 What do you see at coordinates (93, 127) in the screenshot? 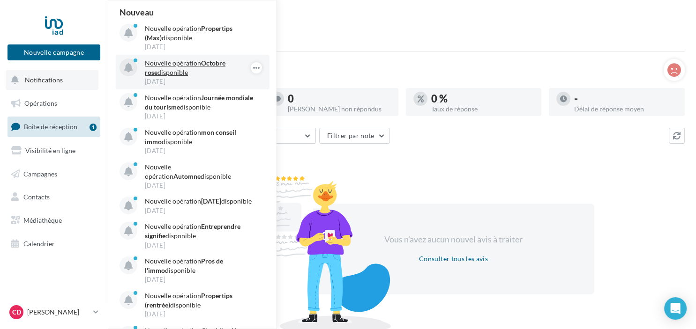
I see `div: 1` at bounding box center [93, 127].